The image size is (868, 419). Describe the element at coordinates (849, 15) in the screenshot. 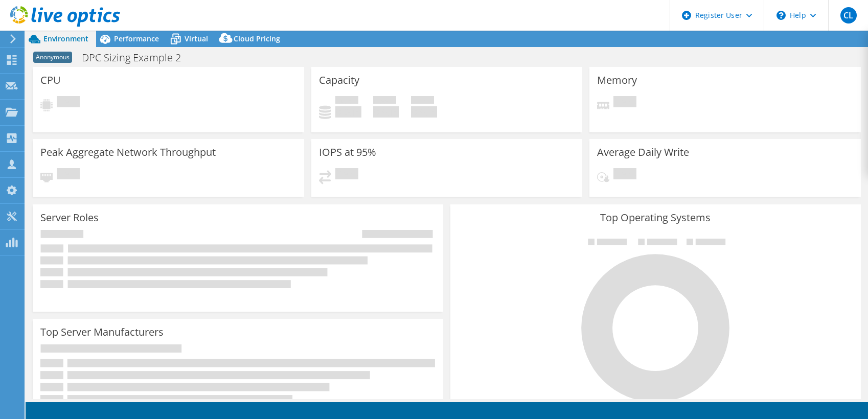

I see `span: CL` at that location.